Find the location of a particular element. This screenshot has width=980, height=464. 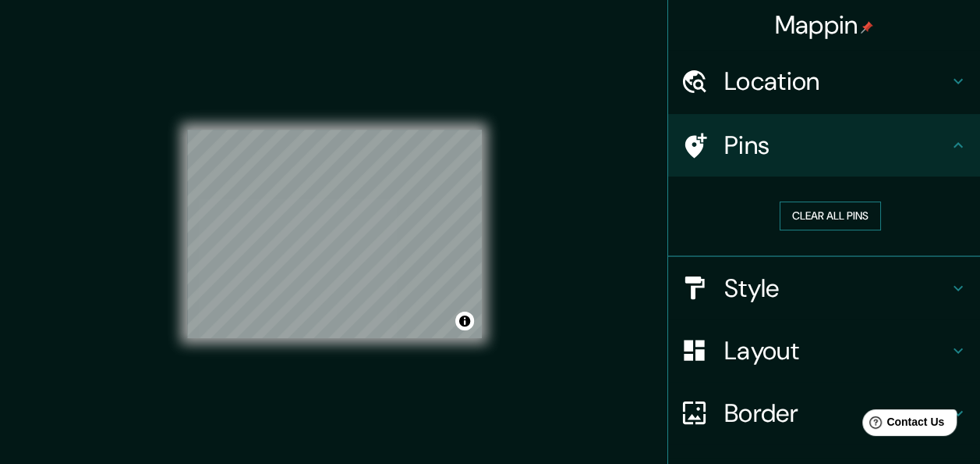

h4: Pins is located at coordinates (837, 145).